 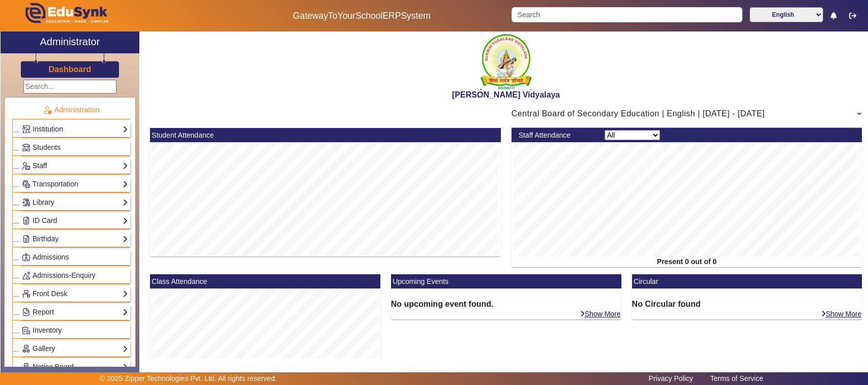 What do you see at coordinates (71, 110) in the screenshot?
I see `p: Administration` at bounding box center [71, 110].